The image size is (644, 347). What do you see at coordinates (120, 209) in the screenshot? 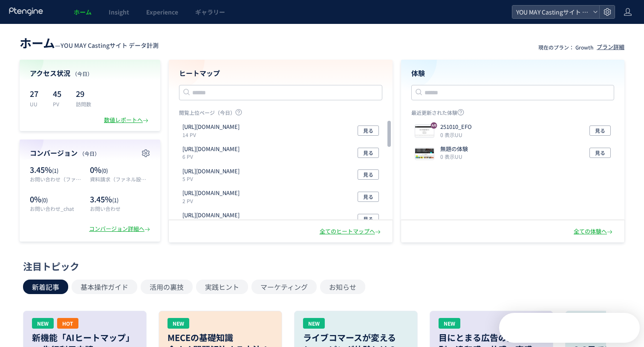
I see `p: お問い合わせ` at bounding box center [120, 209].